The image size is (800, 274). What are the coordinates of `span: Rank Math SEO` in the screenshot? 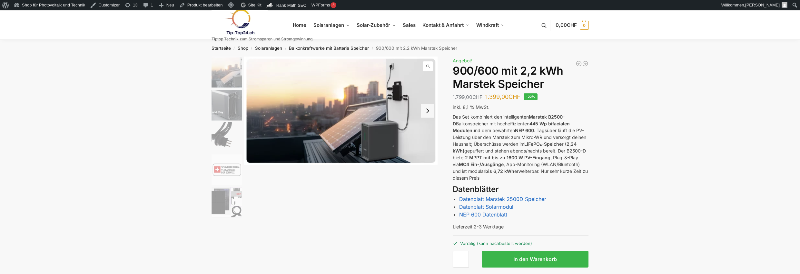 It's located at (292, 5).